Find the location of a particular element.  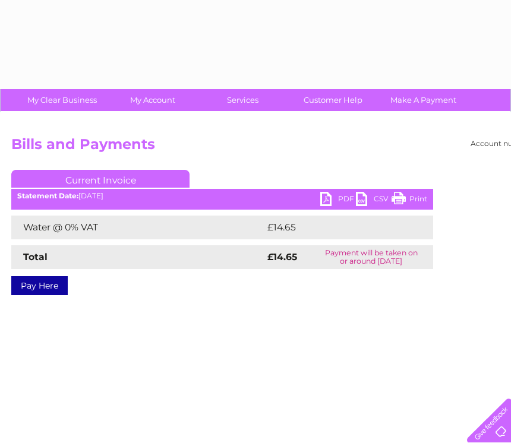

a: My Clear Business is located at coordinates (62, 100).